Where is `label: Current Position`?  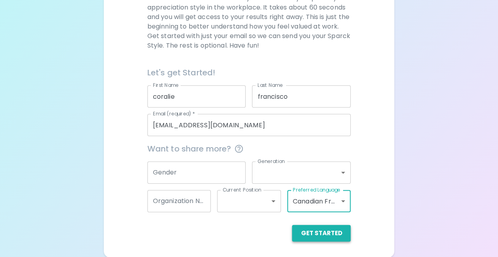 label: Current Position is located at coordinates (242, 189).